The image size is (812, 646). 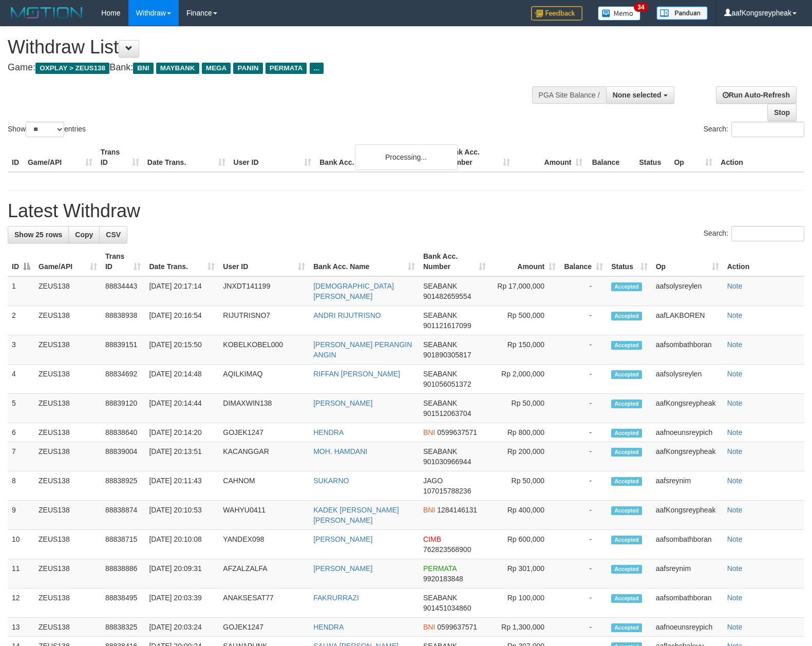 What do you see at coordinates (525, 515) in the screenshot?
I see `td: Rp 400,000` at bounding box center [525, 515].